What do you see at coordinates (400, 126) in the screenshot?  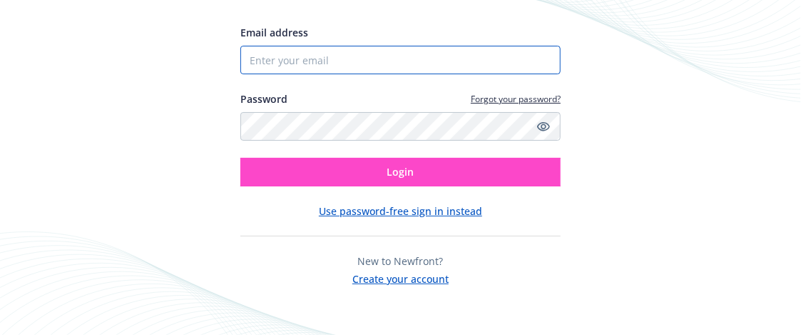 I see `input: Enter your password` at bounding box center [400, 126].